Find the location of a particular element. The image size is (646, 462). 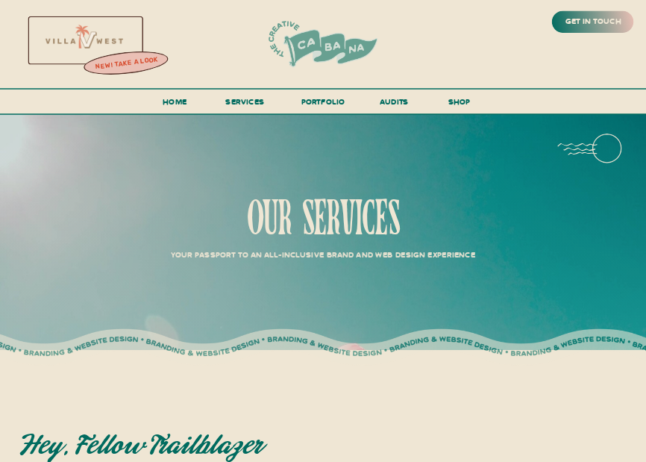

a: Home is located at coordinates (175, 104).